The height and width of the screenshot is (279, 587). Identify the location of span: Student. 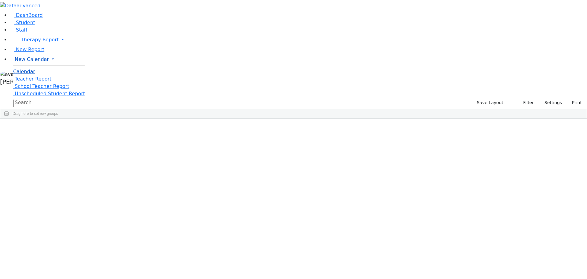
(25, 22).